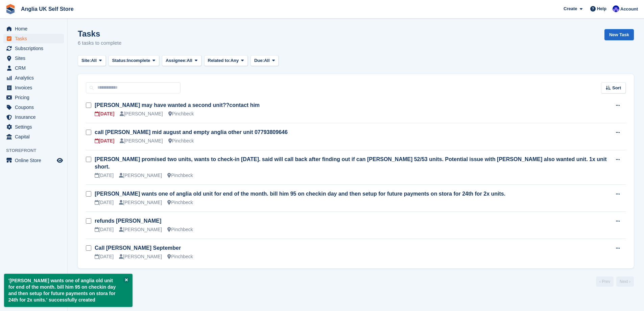 This screenshot has height=311, width=644. I want to click on span: Coupons, so click(35, 108).